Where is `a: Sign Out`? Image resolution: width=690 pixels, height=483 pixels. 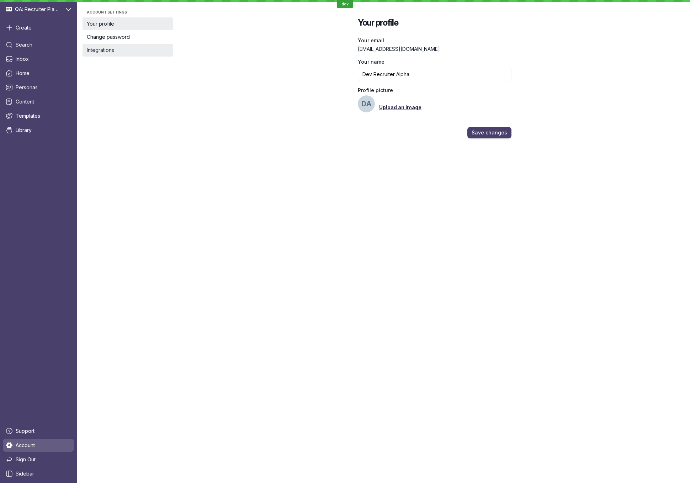
a: Sign Out is located at coordinates (38, 460).